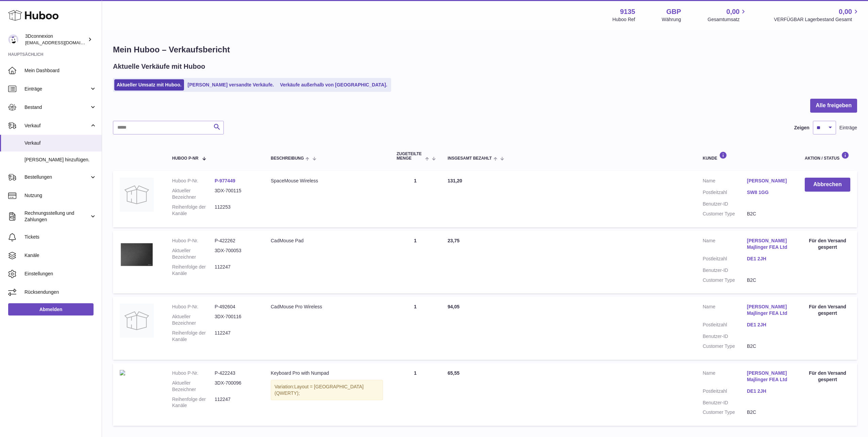 This screenshot has width=868, height=437. What do you see at coordinates (828, 184) in the screenshot?
I see `button: Abbrechen` at bounding box center [828, 184].